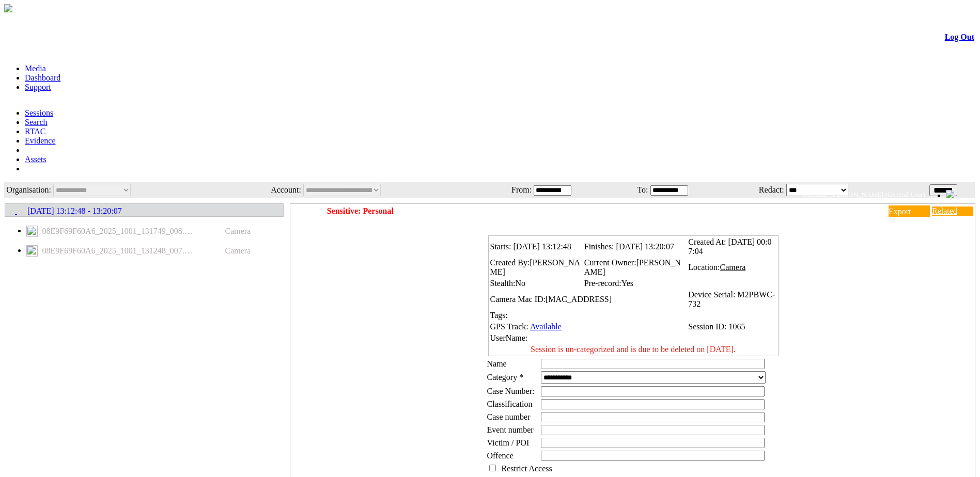 This screenshot has height=477, width=980. What do you see at coordinates (949, 194) in the screenshot?
I see `img: bell24.png` at bounding box center [949, 194].